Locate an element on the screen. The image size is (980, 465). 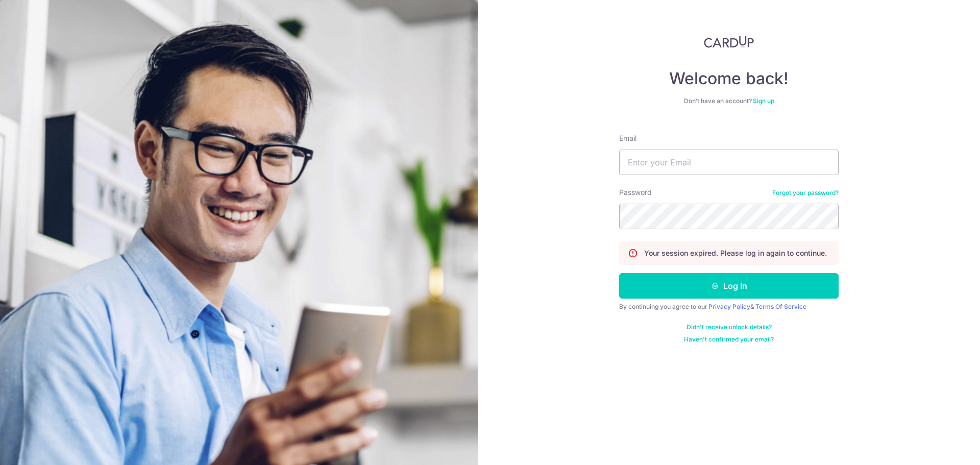
a: Haven't confirmed your email? is located at coordinates (729, 340).